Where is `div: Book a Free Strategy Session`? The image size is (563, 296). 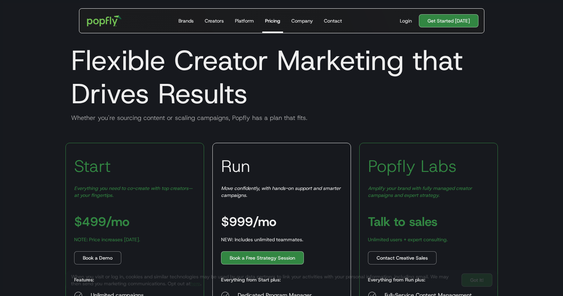
div: Book a Free Strategy Session is located at coordinates (262, 258).